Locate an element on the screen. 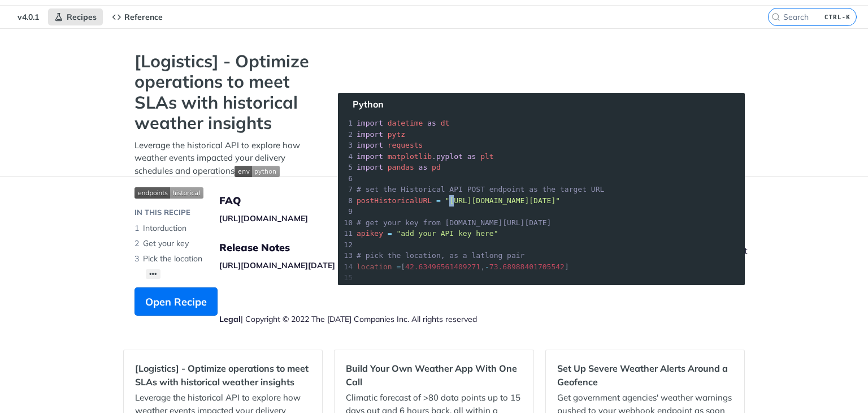 The width and height of the screenshot is (868, 413). p: Leverage the historical API to explore how weather events impacted your delivery schedules and op... is located at coordinates (225, 159).